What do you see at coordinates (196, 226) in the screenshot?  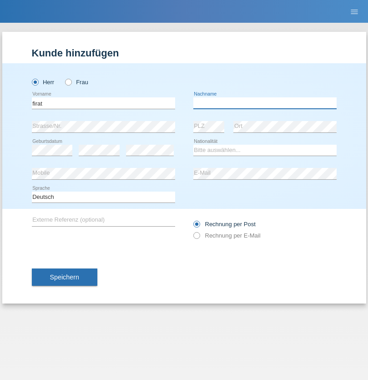 I see `input: Rechnung per Post` at bounding box center [196, 226].